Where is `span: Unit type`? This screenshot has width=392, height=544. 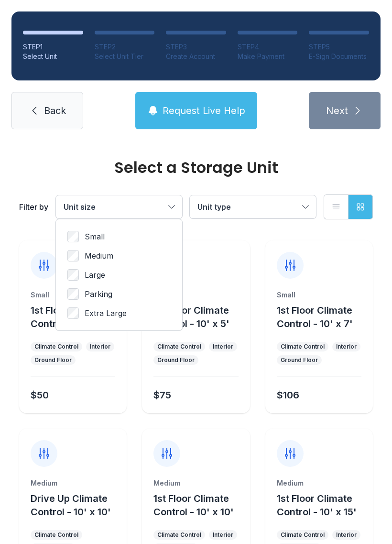
span: Unit type is located at coordinates (215, 207).